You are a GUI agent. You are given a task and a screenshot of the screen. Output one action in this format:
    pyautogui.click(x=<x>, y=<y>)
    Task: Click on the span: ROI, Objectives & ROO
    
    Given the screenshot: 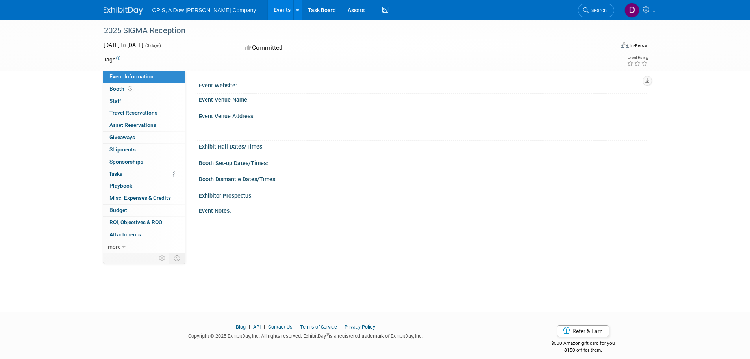 What is the action you would take?
    pyautogui.click(x=136, y=222)
    